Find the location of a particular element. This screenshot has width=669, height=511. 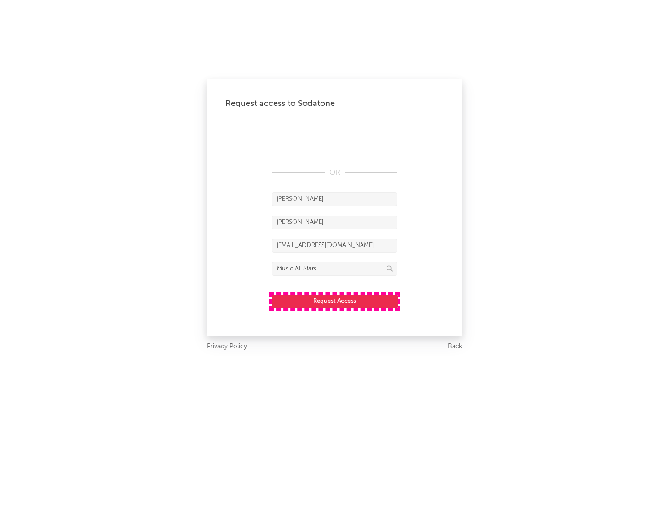

div: Request access to Sodatone is located at coordinates (335, 104).